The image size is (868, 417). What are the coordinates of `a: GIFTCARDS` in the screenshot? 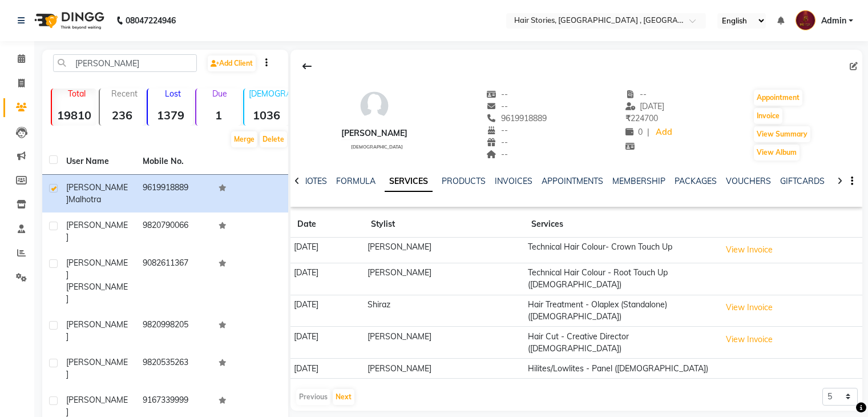 It's located at (802, 181).